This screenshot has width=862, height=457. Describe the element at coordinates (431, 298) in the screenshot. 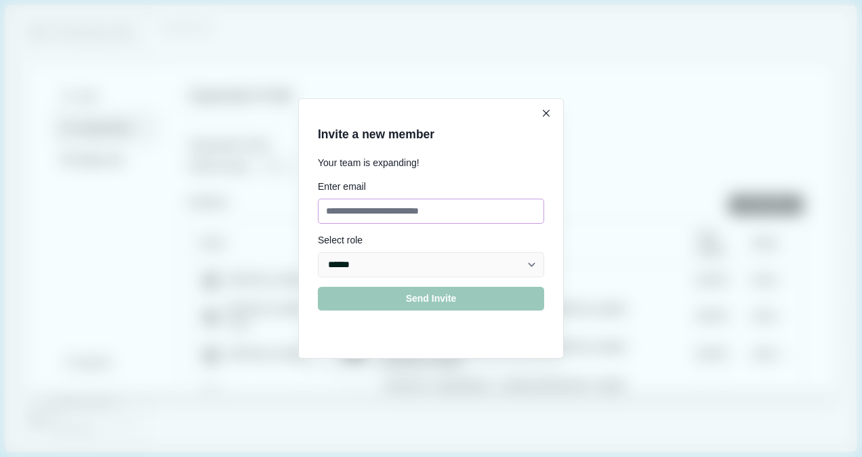

I see `button: Send Invite` at that location.